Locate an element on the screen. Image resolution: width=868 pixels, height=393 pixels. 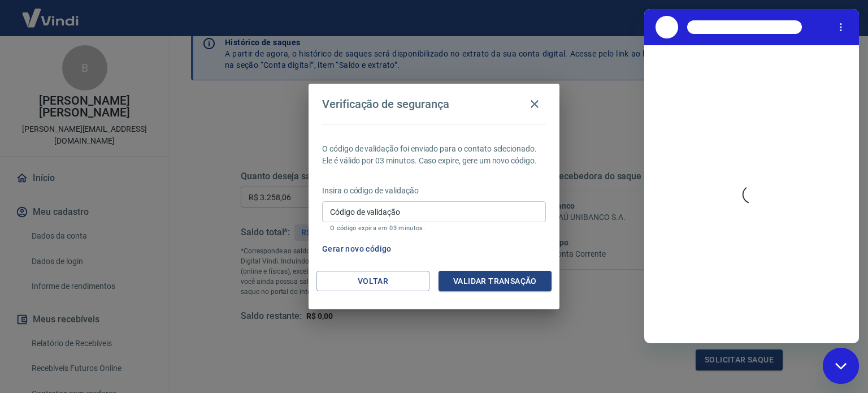
p: O código de validação foi enviado para o contato selecionado. Ele é válido por 03 minutos. Caso e... is located at coordinates (434, 155).